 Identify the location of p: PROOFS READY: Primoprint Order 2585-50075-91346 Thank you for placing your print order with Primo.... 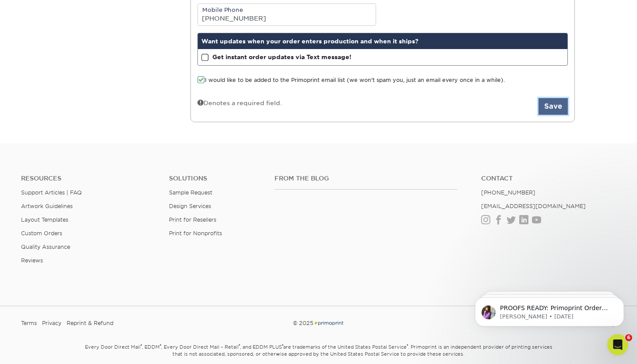
(95, 29).